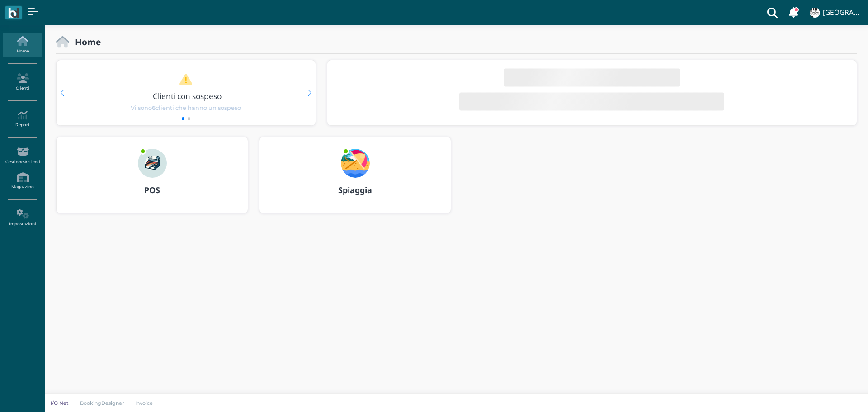 The width and height of the screenshot is (868, 412). I want to click on h3: Clienti con sospeso, so click(188, 96).